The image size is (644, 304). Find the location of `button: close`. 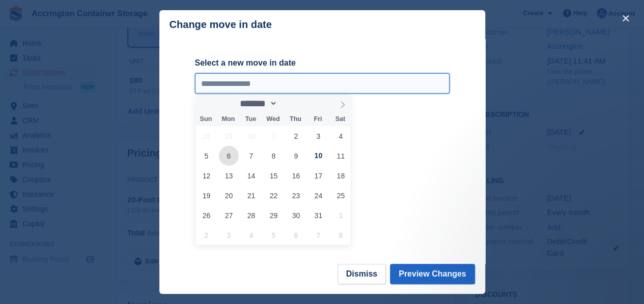

button: close is located at coordinates (625, 19).